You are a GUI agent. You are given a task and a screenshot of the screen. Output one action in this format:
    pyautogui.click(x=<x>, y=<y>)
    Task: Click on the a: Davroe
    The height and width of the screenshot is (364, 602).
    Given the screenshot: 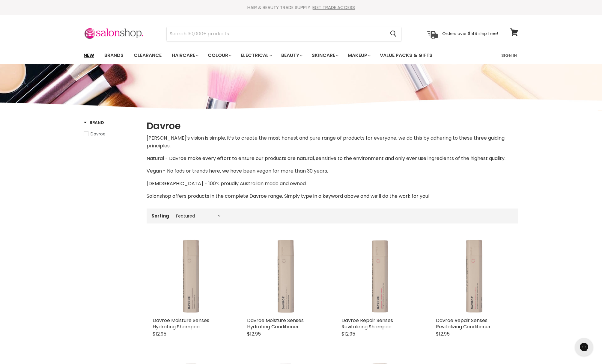 What is the action you would take?
    pyautogui.click(x=111, y=134)
    